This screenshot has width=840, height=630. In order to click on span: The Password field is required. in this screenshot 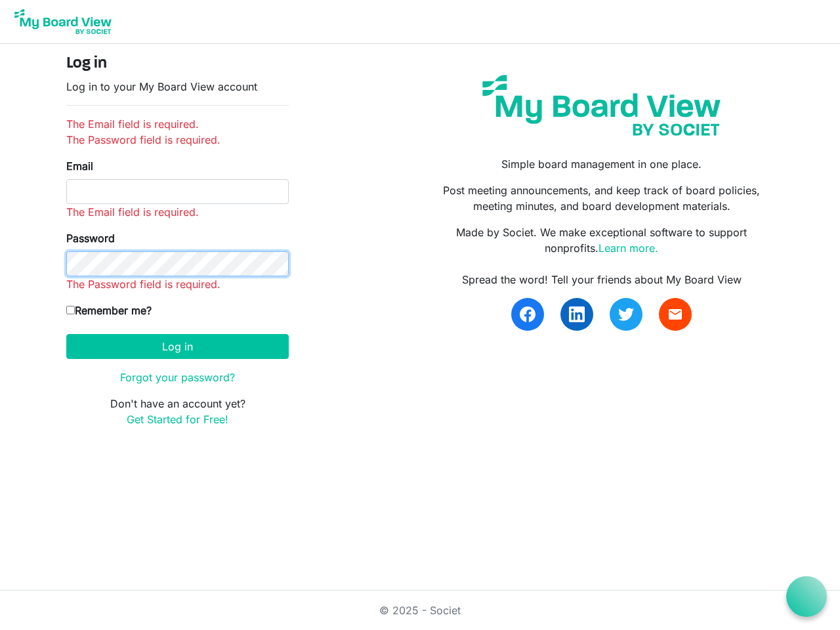, I will do `click(143, 285)`.